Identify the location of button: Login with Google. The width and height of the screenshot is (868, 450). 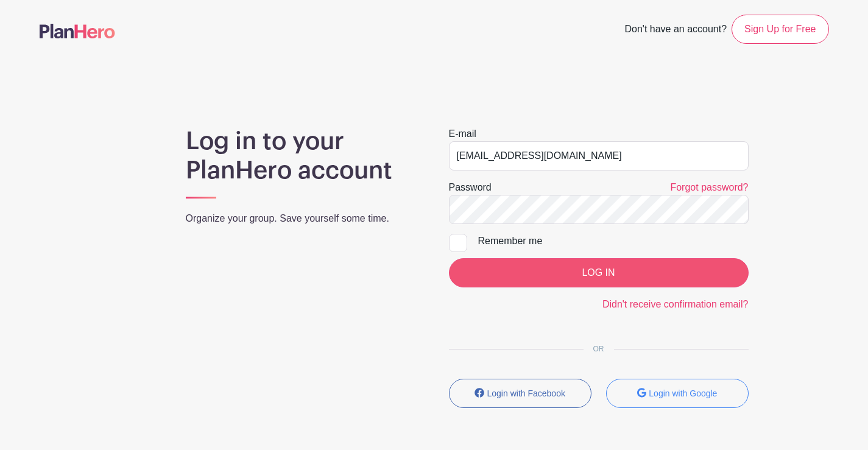
(677, 393).